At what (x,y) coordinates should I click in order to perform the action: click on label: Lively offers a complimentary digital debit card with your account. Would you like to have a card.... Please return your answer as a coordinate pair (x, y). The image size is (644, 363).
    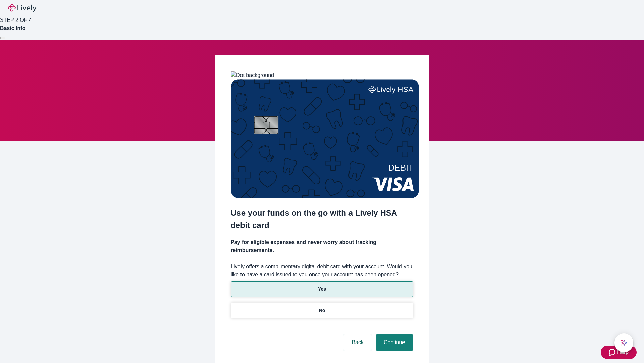
    Looking at the image, I should click on (322, 271).